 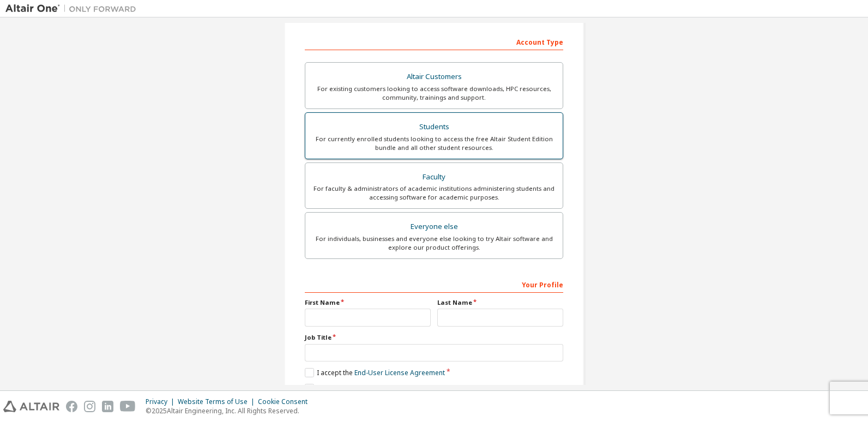 What do you see at coordinates (400, 372) in the screenshot?
I see `a: End-User License Agreement` at bounding box center [400, 372].